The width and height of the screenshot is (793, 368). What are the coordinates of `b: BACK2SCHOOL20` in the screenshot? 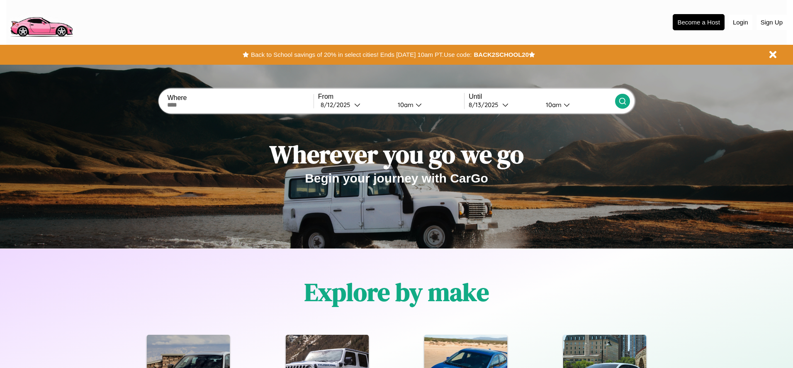 It's located at (501, 54).